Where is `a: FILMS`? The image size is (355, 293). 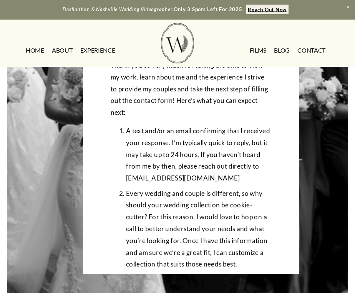 a: FILMS is located at coordinates (258, 50).